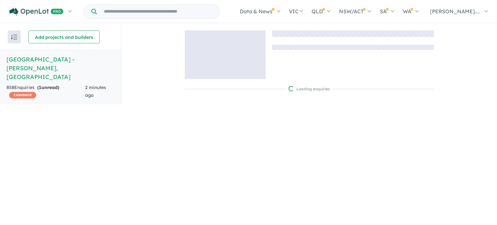 The image size is (497, 225). What do you see at coordinates (23, 95) in the screenshot?
I see `span: CASHBACK` at bounding box center [23, 95].